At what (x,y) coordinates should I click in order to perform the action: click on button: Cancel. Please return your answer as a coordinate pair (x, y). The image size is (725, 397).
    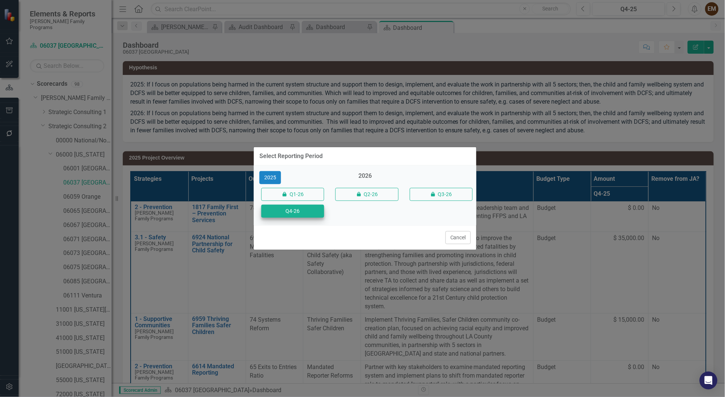
    Looking at the image, I should click on (458, 237).